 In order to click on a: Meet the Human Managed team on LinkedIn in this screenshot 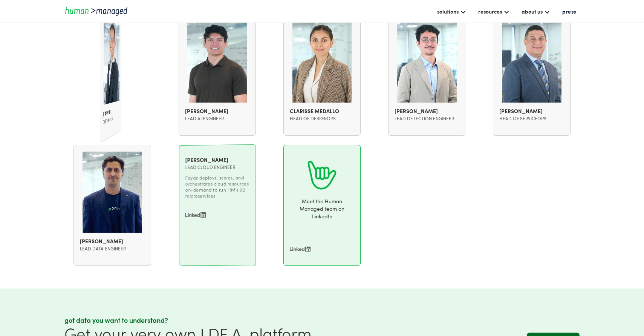, I will do `click(322, 190)`.